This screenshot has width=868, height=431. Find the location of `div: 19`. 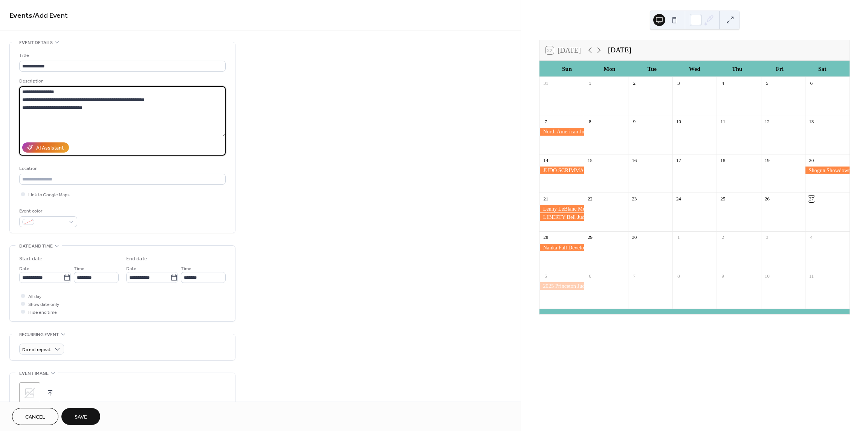

div: 19 is located at coordinates (767, 160).